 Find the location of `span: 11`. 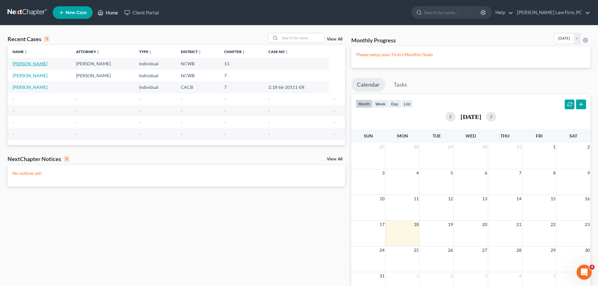

span: 11 is located at coordinates (416, 199).